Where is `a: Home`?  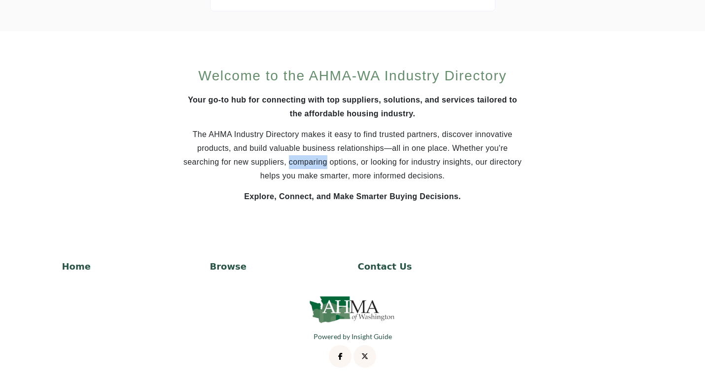
a: Home is located at coordinates (131, 266).